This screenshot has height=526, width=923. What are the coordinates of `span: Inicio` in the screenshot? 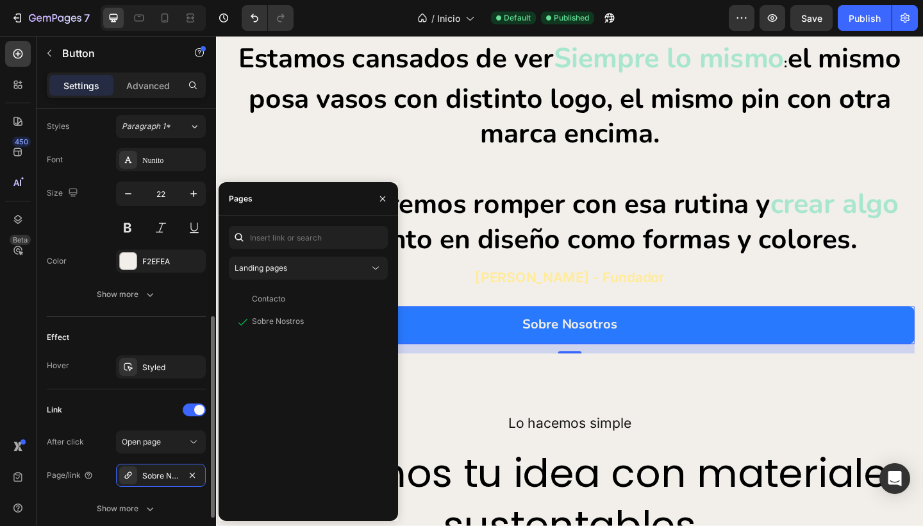 It's located at (449, 18).